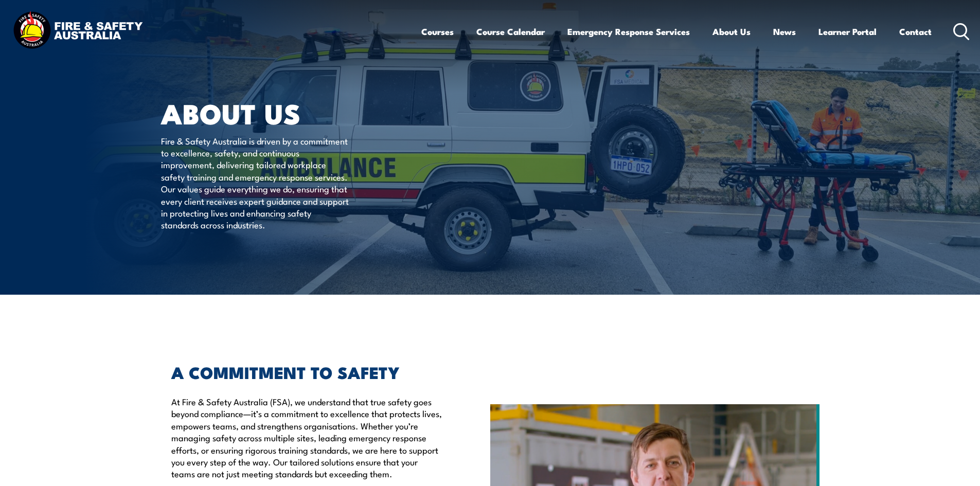  Describe the element at coordinates (254, 182) in the screenshot. I see `p: Fire & Safety Australia is driven by a commitment to excellence, safety, and continuous improveme...` at that location.